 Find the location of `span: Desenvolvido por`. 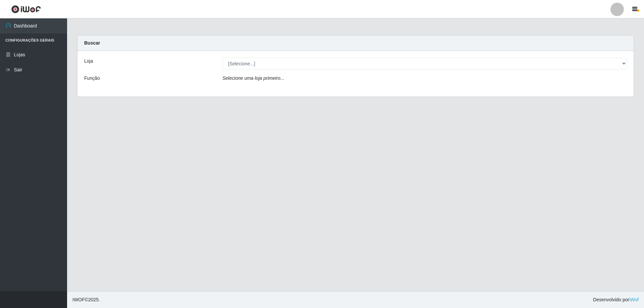

span: Desenvolvido por is located at coordinates (616, 300).